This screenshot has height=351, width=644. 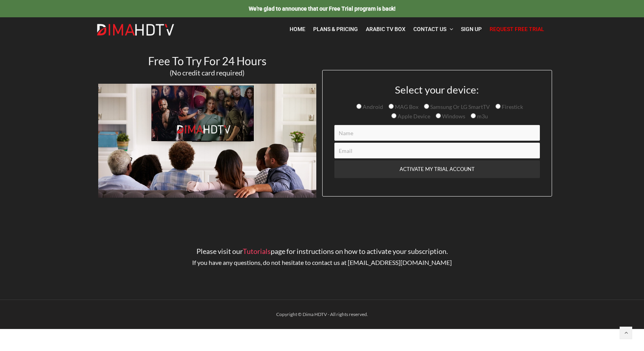 What do you see at coordinates (391, 106) in the screenshot?
I see `input: MAG Box` at bounding box center [391, 106].